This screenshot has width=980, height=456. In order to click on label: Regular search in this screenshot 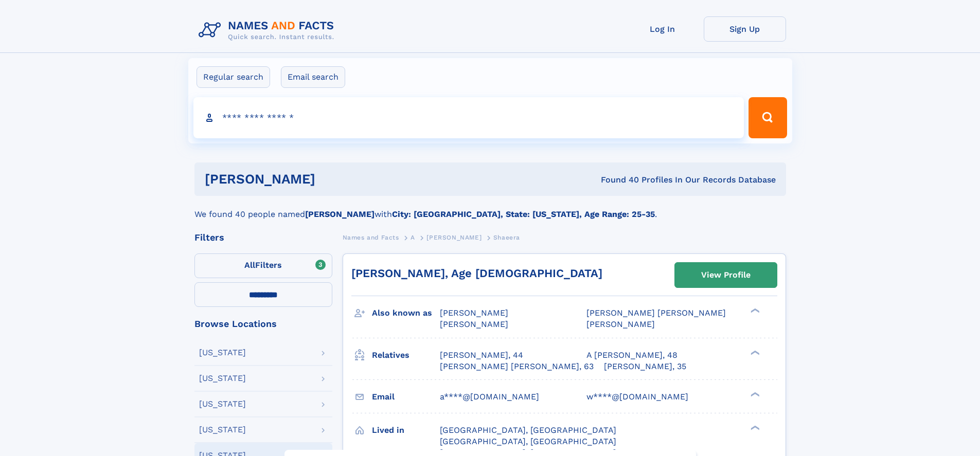, I will do `click(233, 77)`.